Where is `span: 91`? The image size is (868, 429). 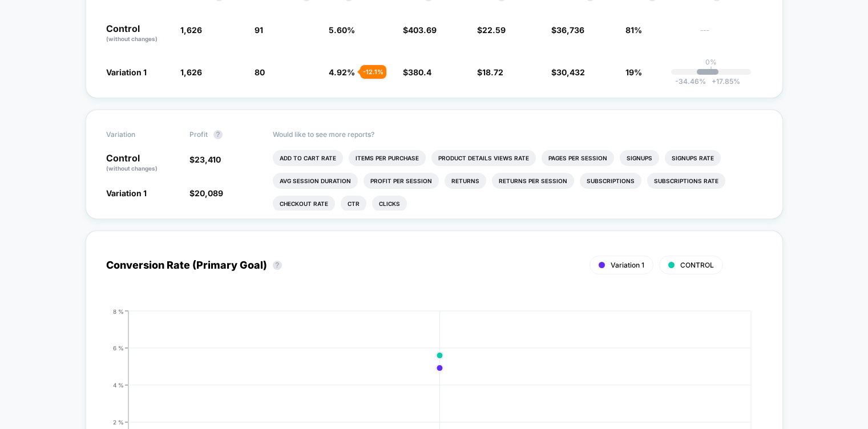
span: 91 is located at coordinates (259, 30).